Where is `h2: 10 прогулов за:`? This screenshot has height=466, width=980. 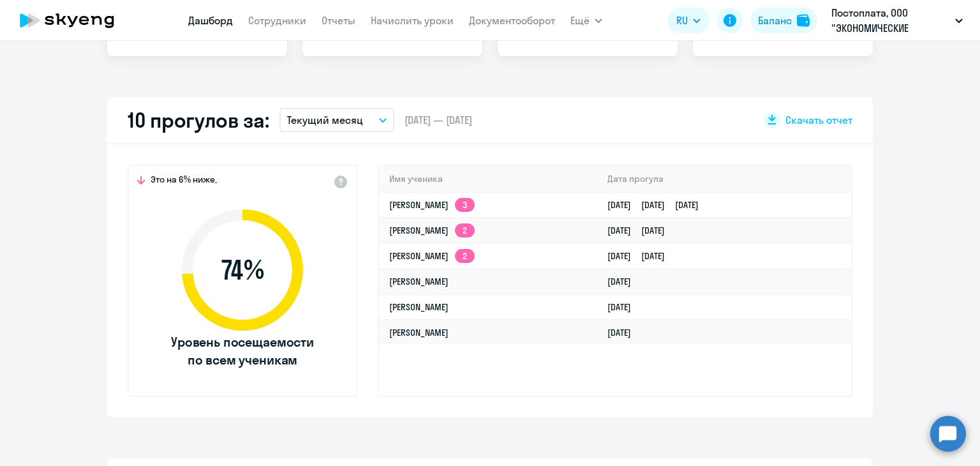
h2: 10 прогулов за: is located at coordinates (199, 120).